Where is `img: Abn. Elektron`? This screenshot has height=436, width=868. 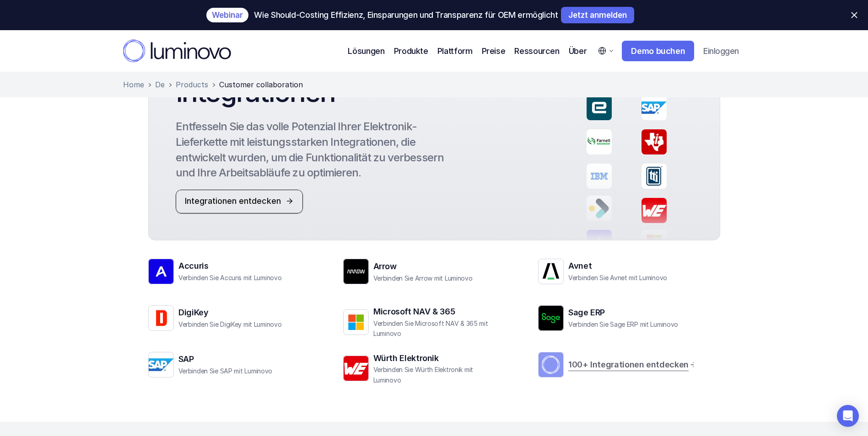
img: Abn. Elektron is located at coordinates (551, 318).